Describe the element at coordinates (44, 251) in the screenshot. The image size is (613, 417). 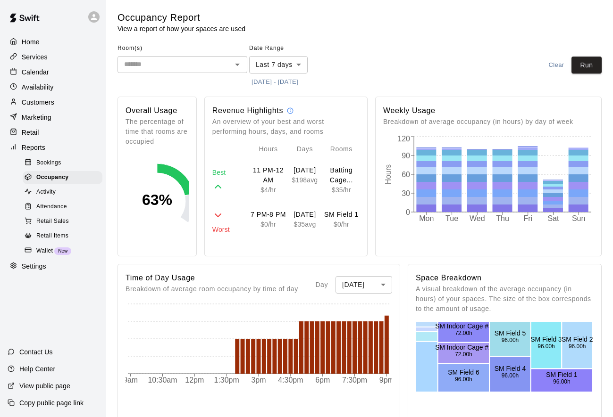
I see `span: Wallet` at that location.